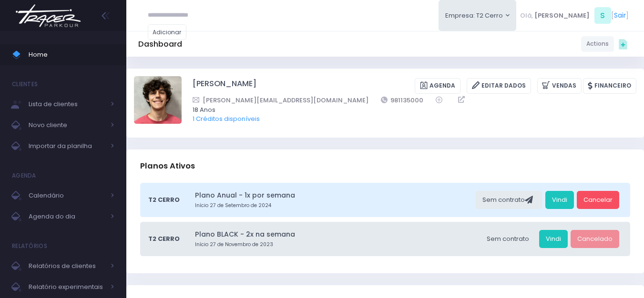  Describe the element at coordinates (67, 105) in the screenshot. I see `span: Lista de clientes` at that location.